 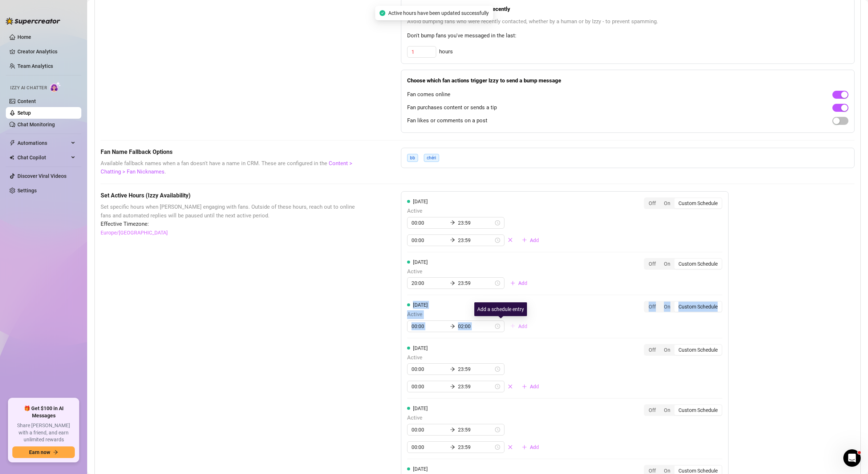 What do you see at coordinates (627, 36) in the screenshot?
I see `span: Don't bump fans you've messaged in the last:` at bounding box center [627, 36].